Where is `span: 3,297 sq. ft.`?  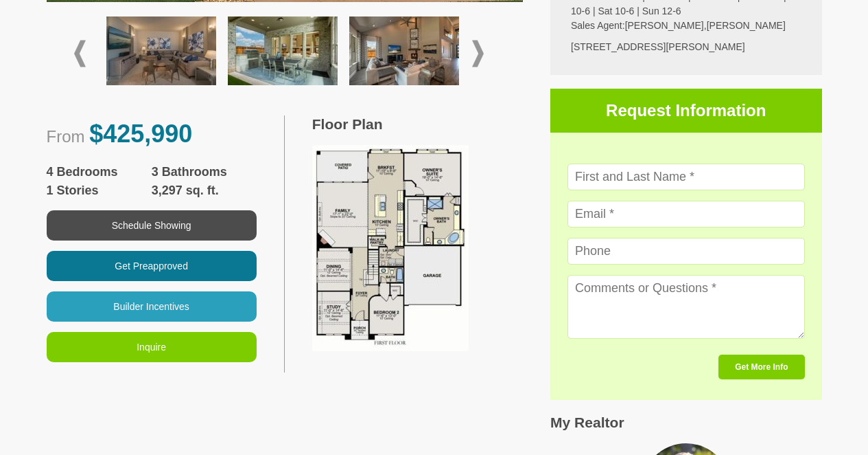 span: 3,297 sq. ft. is located at coordinates (204, 190).